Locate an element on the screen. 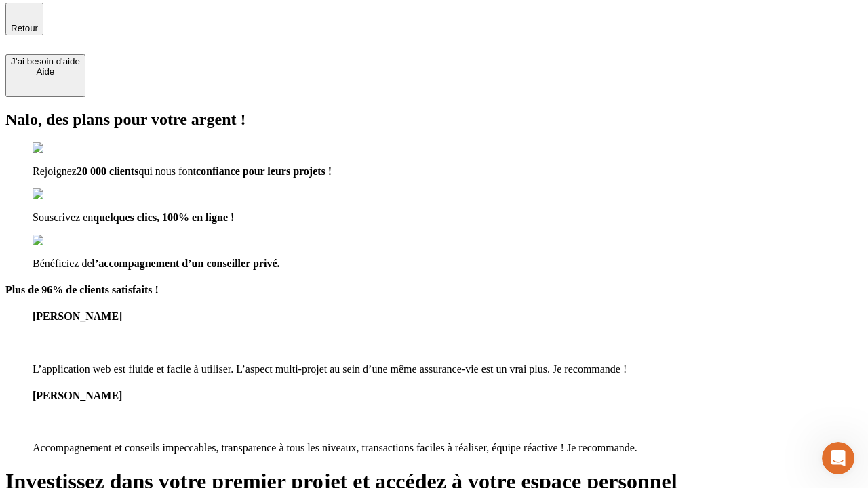 Image resolution: width=868 pixels, height=488 pixels. span: confiance pour leurs projets ! is located at coordinates (263, 171).